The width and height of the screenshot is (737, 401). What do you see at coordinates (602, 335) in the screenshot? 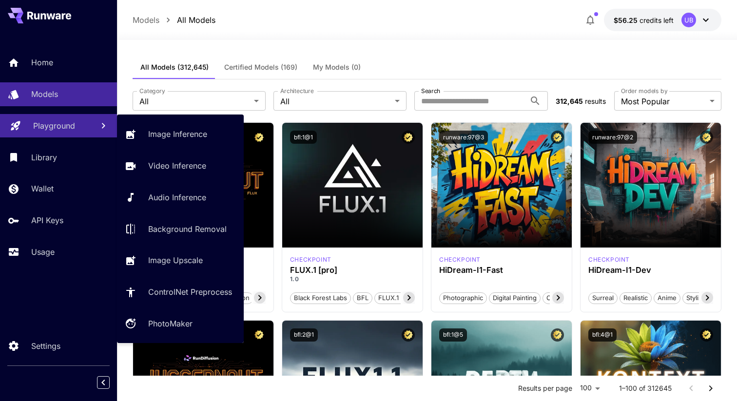
I see `button: bfl:4@1` at bounding box center [602, 335].